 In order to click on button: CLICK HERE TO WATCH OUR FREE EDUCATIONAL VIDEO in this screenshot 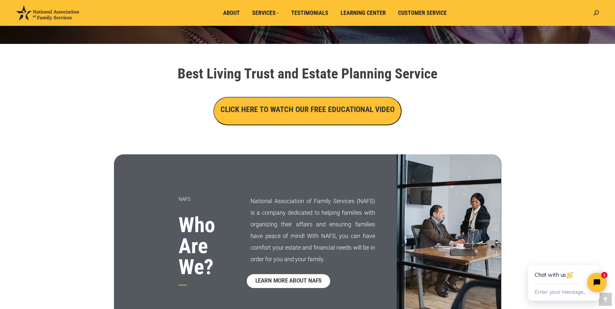, I will do `click(307, 111)`.